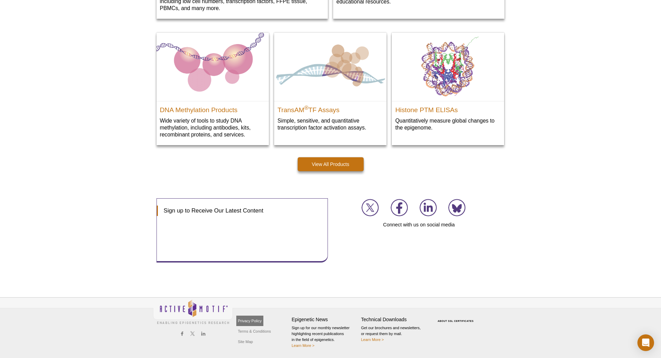  What do you see at coordinates (448, 85) in the screenshot?
I see `a: Histone PTM ELISAs Histone PTM ELISAs Quantitatively measure global changes to the epigenome.` at bounding box center [448, 85].